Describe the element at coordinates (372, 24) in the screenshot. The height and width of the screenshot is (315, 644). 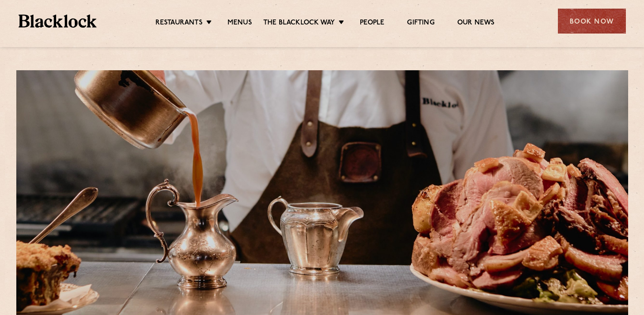
I see `a: People` at that location.